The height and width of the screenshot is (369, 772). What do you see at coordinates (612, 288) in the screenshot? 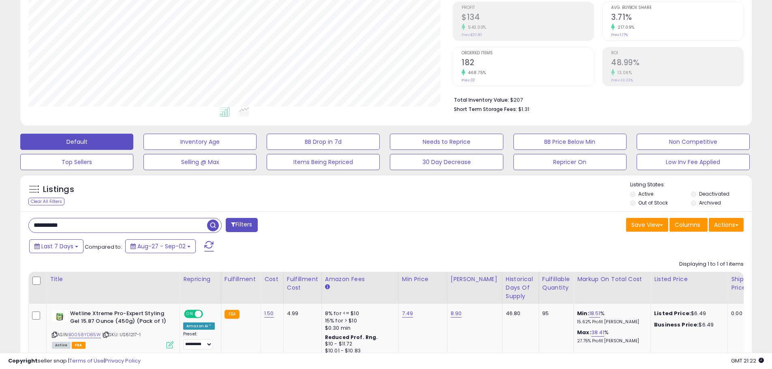
I see `th: The percentage added to the cost of goods (COGS) that forms the calculator for Min & Max prices.` at bounding box center [612, 288].